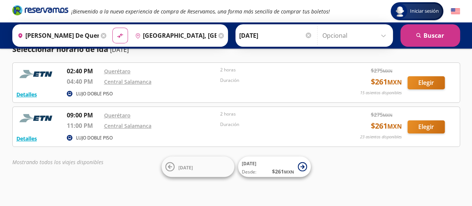  What do you see at coordinates (84, 115) in the screenshot?
I see `p: 09:00 PM` at bounding box center [84, 115].